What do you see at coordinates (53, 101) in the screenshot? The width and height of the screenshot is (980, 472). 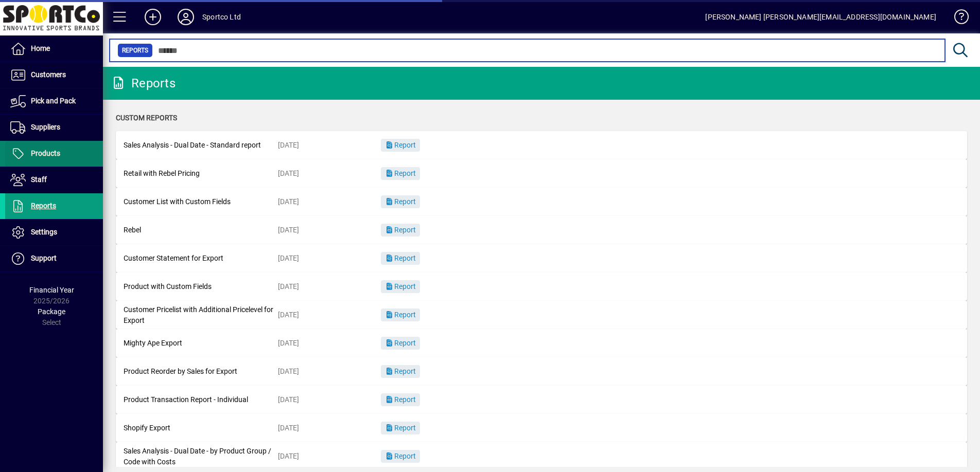 I see `span: Pick and Pack` at bounding box center [53, 101].